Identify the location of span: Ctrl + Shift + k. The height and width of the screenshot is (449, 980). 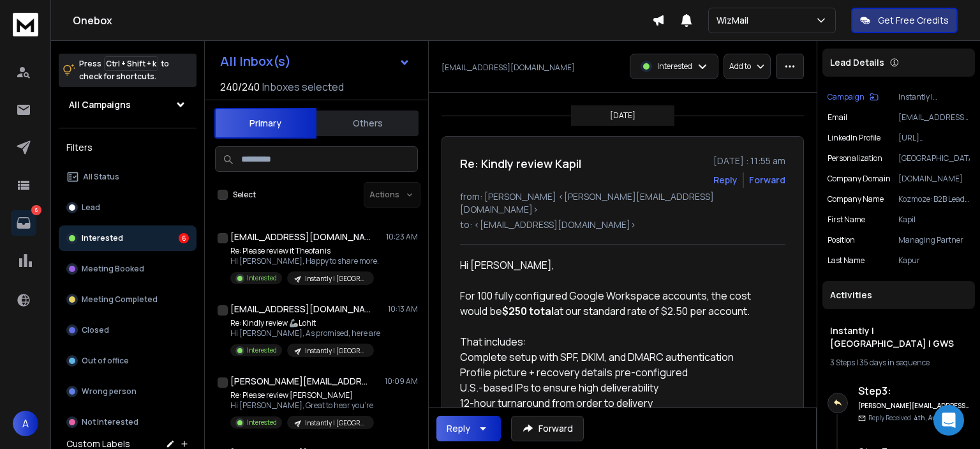
(131, 63).